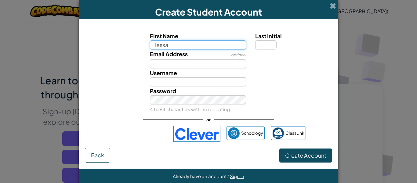 Image resolution: width=417 pixels, height=183 pixels. Describe the element at coordinates (295, 133) in the screenshot. I see `span: ClassLink` at that location.